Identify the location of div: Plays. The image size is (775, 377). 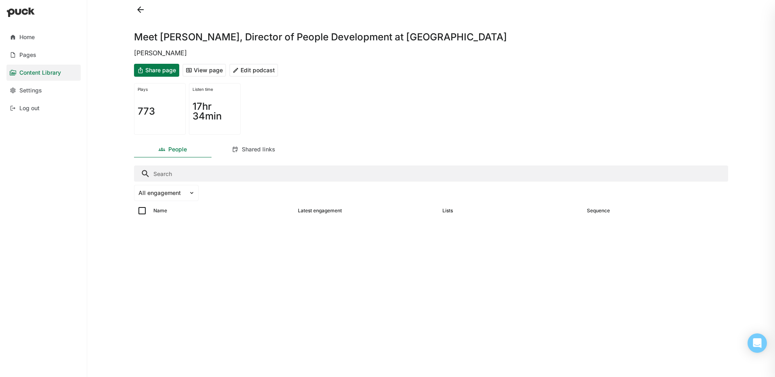
(160, 89).